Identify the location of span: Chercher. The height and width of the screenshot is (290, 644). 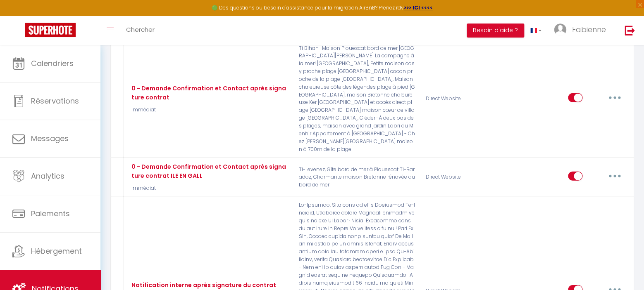
(140, 29).